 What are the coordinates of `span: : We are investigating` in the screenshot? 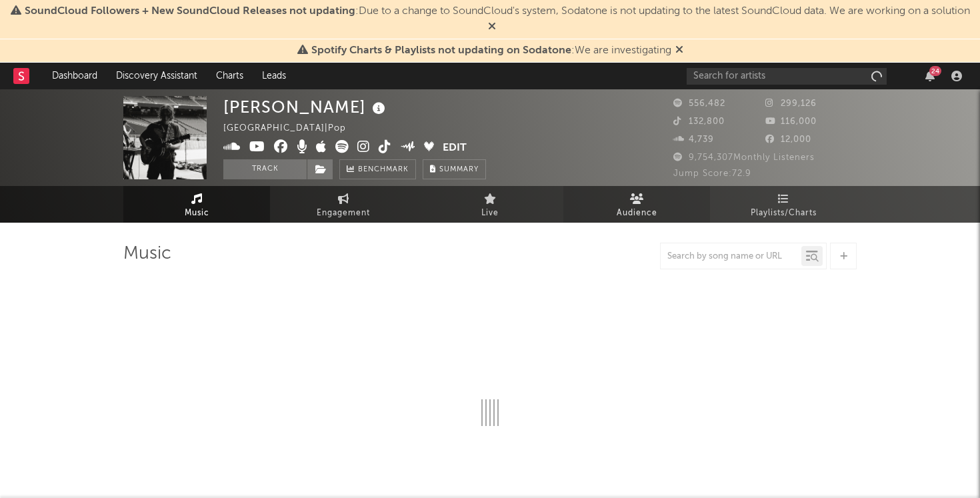 It's located at (492, 51).